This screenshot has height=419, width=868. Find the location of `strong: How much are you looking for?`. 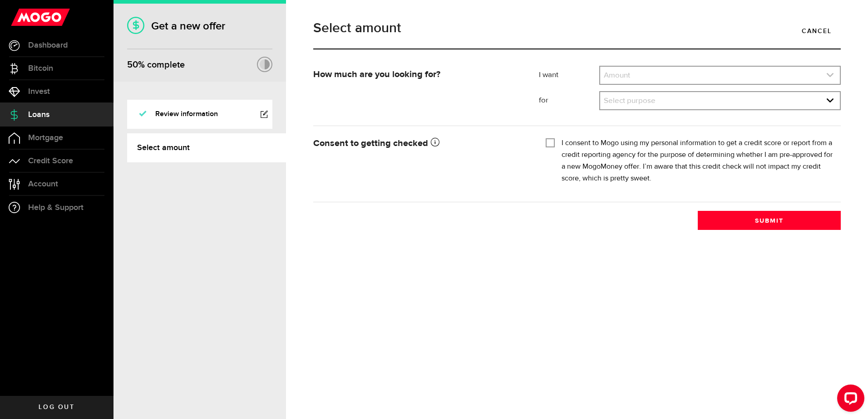

strong: How much are you looking for? is located at coordinates (377, 74).